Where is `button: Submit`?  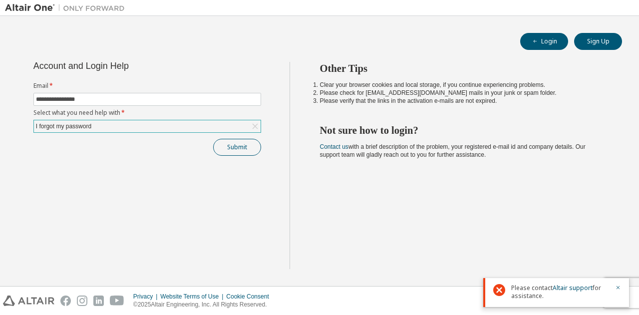
button: Submit is located at coordinates (237, 147).